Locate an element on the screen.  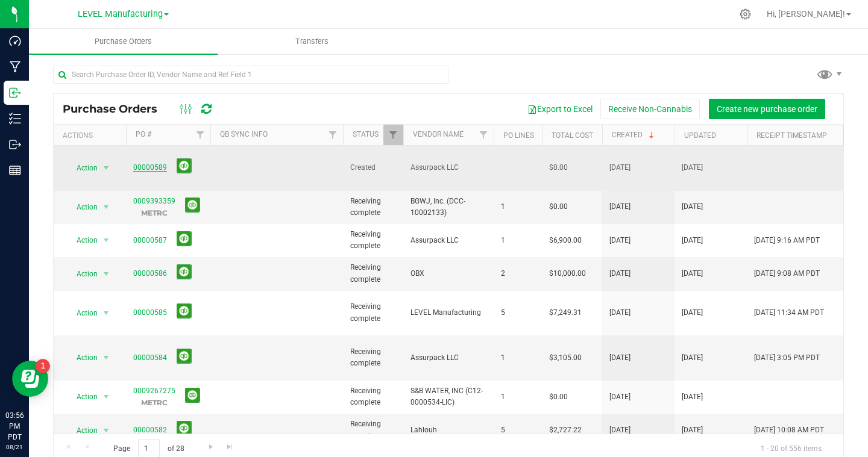
span: $2,727.22 is located at coordinates (566, 430).